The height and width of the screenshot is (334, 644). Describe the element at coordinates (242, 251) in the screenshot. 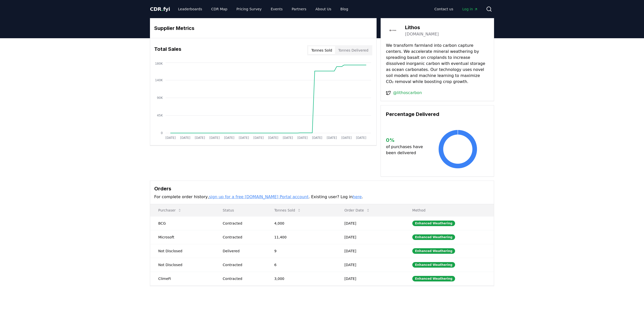

I see `div: Delivered` at that location.